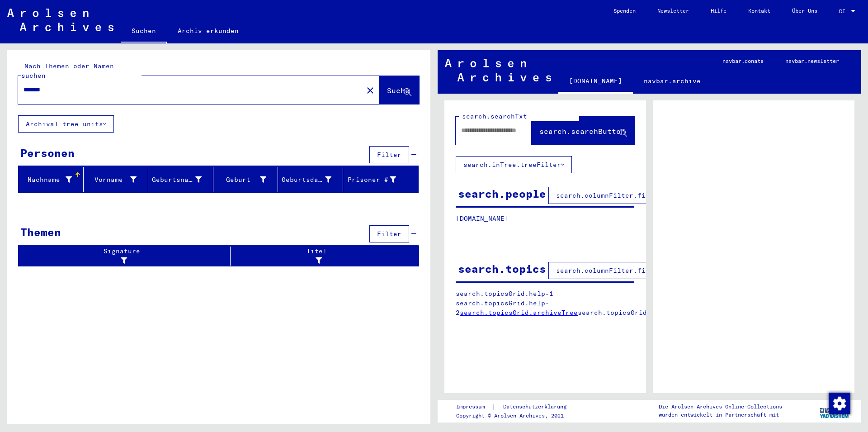  Describe the element at coordinates (370, 90) in the screenshot. I see `mat-icon: close` at that location.